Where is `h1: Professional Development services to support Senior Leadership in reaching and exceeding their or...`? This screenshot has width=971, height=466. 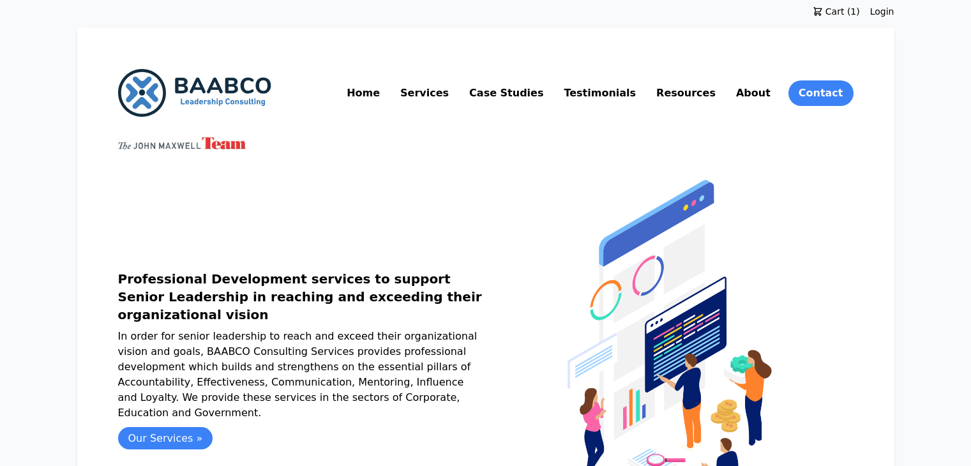
h1: Professional Development services to support Senior Leadership in reaching and exceeding their or... is located at coordinates (302, 297).